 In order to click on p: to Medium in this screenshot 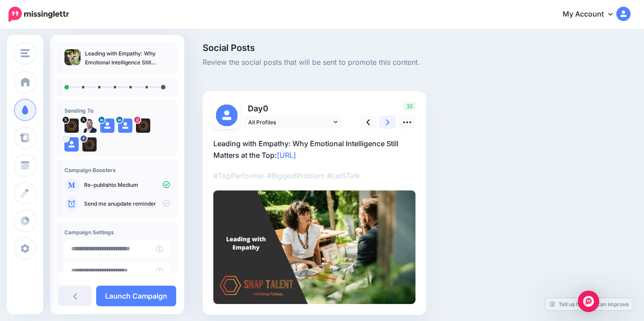, I will do `click(127, 185)`.